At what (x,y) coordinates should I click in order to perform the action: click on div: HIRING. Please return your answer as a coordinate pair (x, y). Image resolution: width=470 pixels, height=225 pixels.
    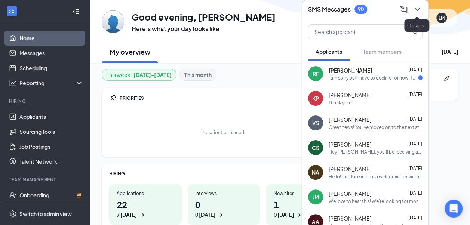
    Looking at the image, I should click on (223, 173).